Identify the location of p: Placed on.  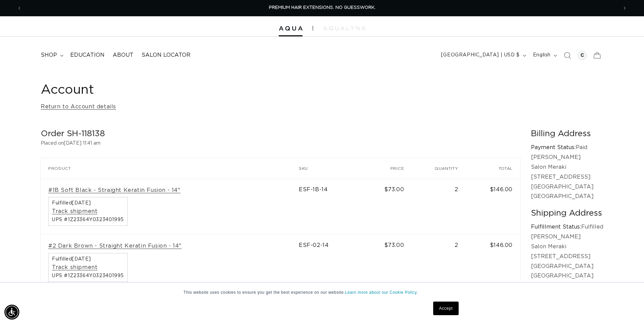
(281, 143).